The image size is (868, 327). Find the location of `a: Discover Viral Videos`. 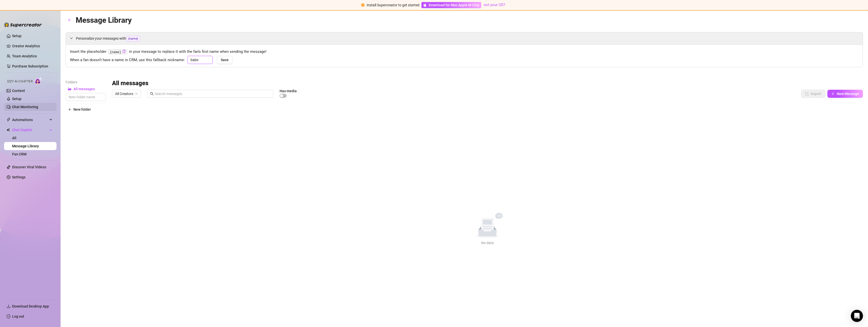

a: Discover Viral Videos is located at coordinates (29, 167).